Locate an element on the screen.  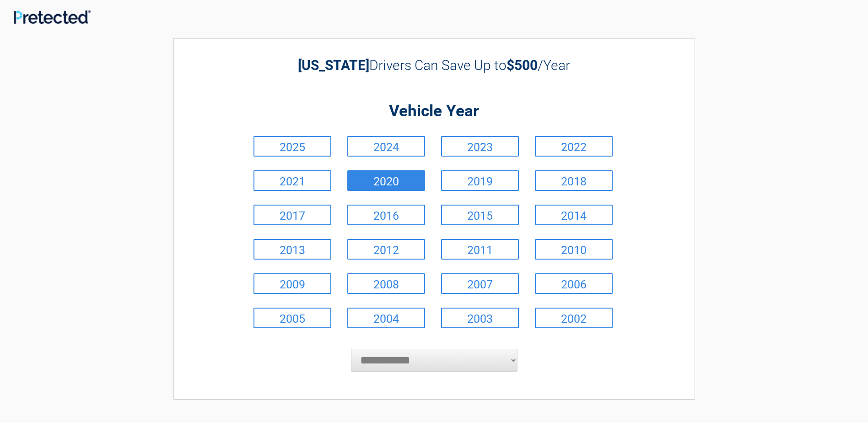
a: 2016 is located at coordinates (386, 215).